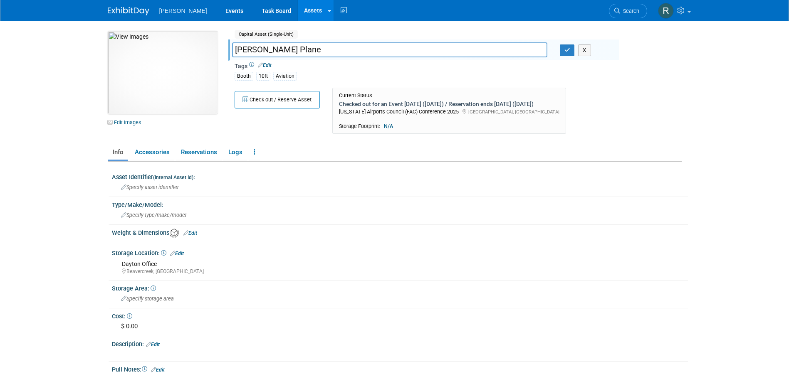  What do you see at coordinates (235, 152) in the screenshot?
I see `a: Logs` at bounding box center [235, 152].